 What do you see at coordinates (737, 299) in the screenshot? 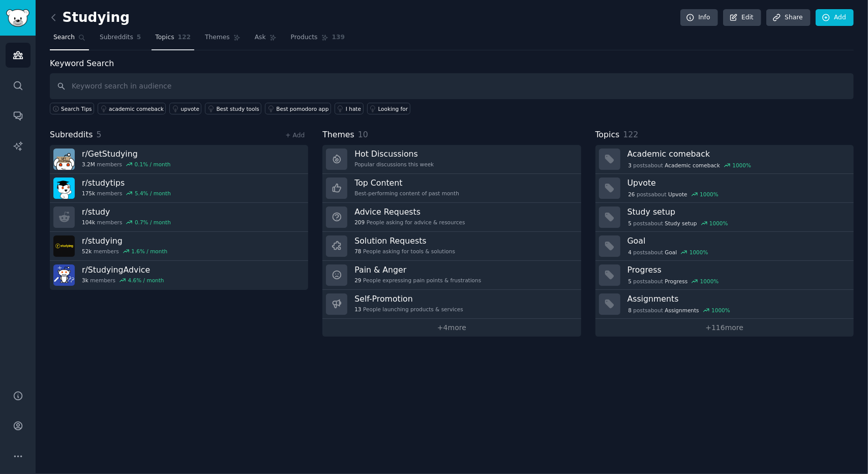
I see `h3: Assignments` at bounding box center [737, 299].